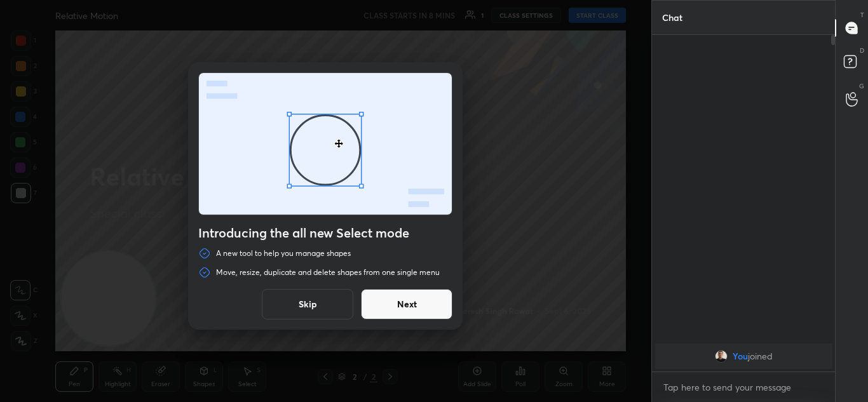  Describe the element at coordinates (328, 272) in the screenshot. I see `p: Move, resize, duplicate and delete shapes from one single menu` at that location.